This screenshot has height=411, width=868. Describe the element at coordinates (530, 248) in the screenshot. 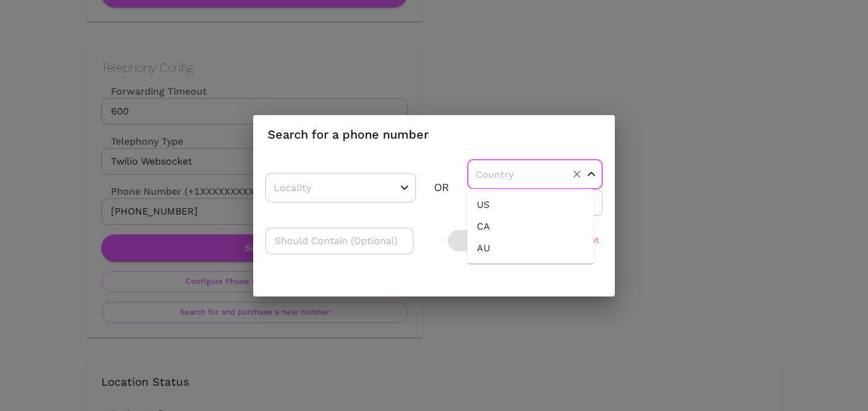

I see `li: AU` at that location.